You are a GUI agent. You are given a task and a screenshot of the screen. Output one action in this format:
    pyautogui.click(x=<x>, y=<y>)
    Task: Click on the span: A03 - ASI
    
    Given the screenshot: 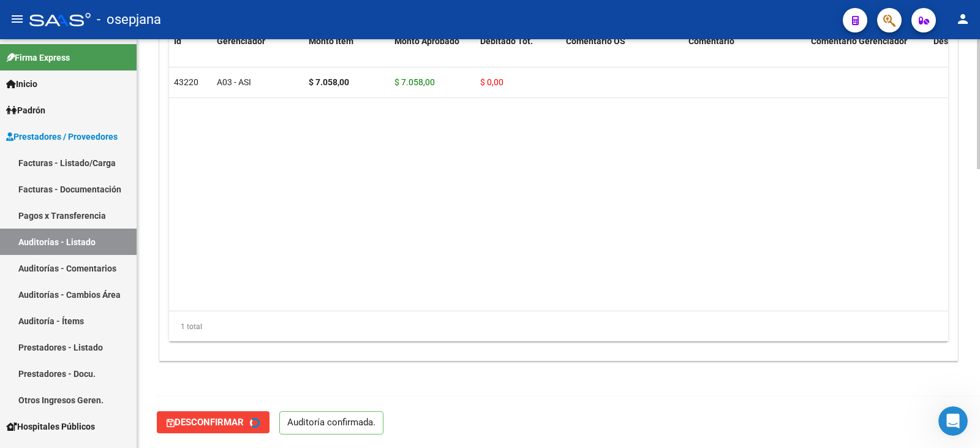 What is the action you would take?
    pyautogui.click(x=234, y=82)
    